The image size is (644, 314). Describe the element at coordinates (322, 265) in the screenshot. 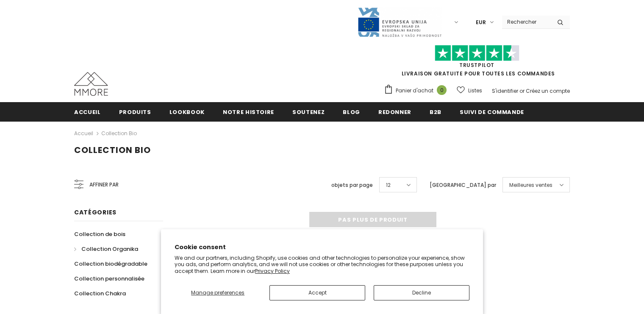

I see `p: We and our partners, including Shopify, use cookies and other technologies to personalize your ex...` at that location.